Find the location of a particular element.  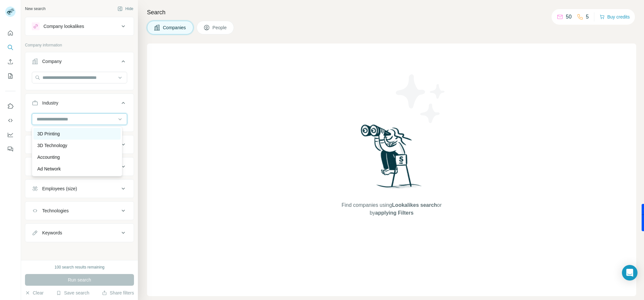

div: Industry is located at coordinates (50, 103).